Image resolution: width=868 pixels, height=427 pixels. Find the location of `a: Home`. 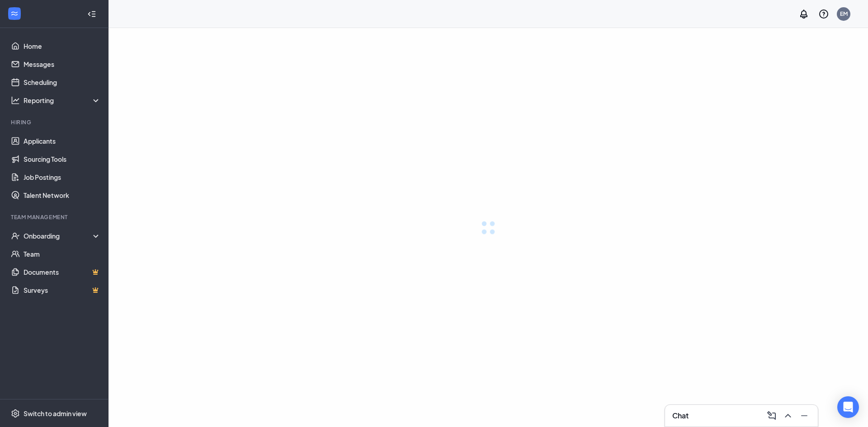

a: Home is located at coordinates (62, 46).